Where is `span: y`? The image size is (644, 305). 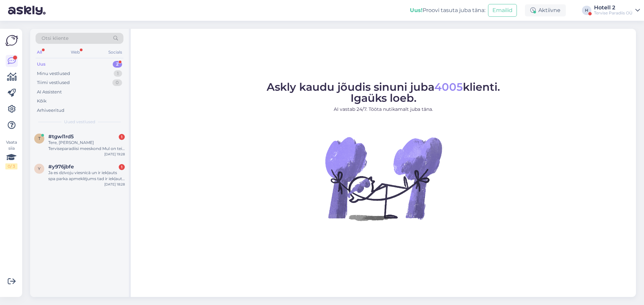 span: y is located at coordinates (39, 169).